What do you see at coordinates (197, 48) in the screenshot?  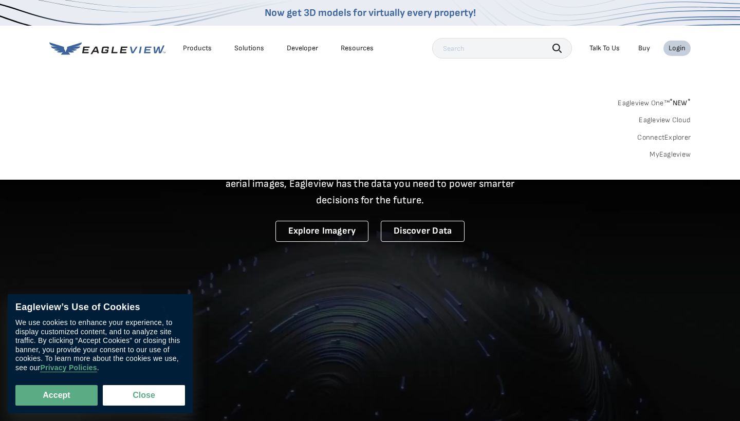 I see `div: Products` at bounding box center [197, 48].